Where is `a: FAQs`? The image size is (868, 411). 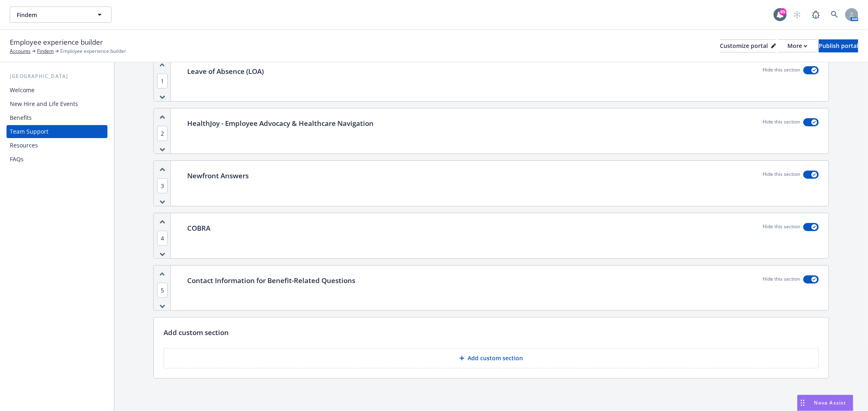
a: FAQs is located at coordinates (57, 159).